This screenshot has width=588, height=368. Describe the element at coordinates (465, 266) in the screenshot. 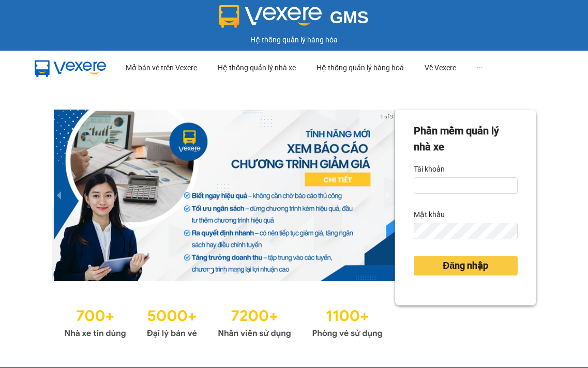

I see `button: Đăng nhập` at that location.